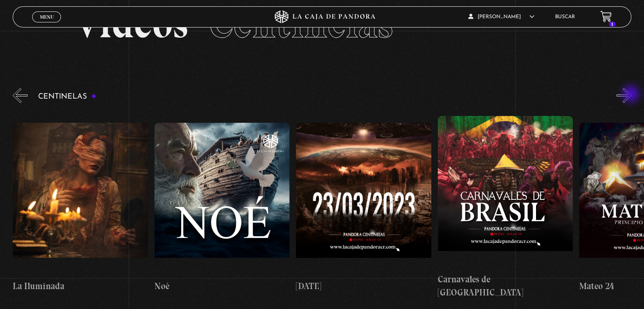  Describe the element at coordinates (80, 208) in the screenshot. I see `a: La Iluminada` at that location.